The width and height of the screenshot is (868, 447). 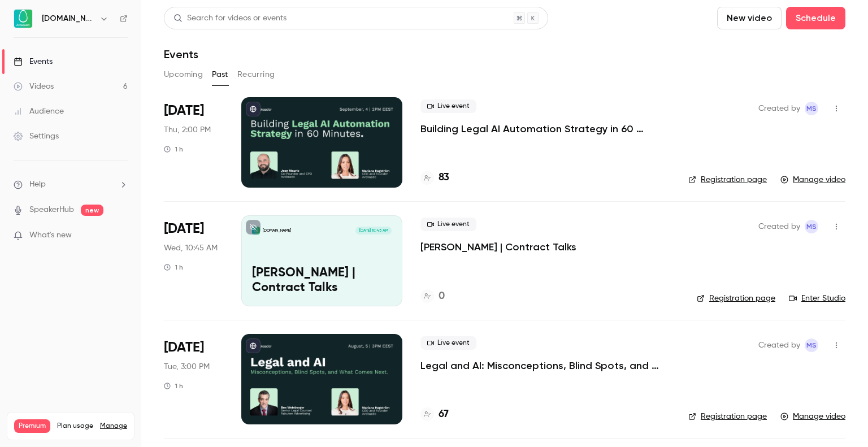 What do you see at coordinates (50, 235) in the screenshot?
I see `span: What's new` at bounding box center [50, 235].